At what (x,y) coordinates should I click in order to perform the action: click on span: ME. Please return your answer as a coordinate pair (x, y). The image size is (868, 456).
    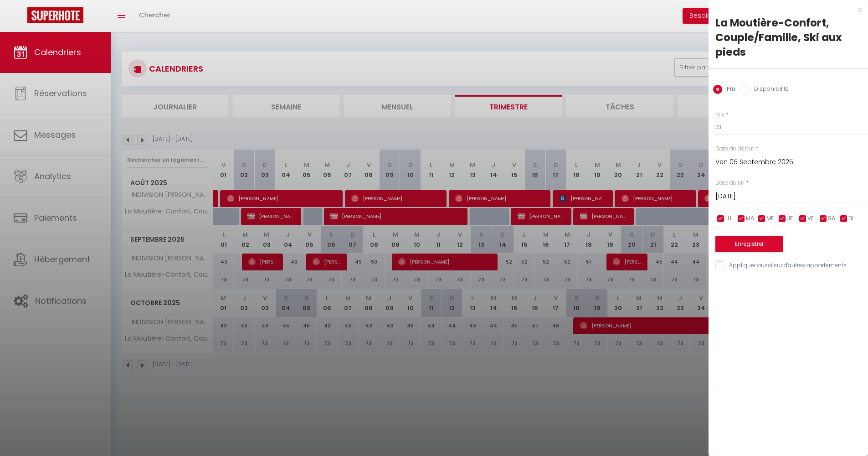
    Looking at the image, I should click on (771, 218).